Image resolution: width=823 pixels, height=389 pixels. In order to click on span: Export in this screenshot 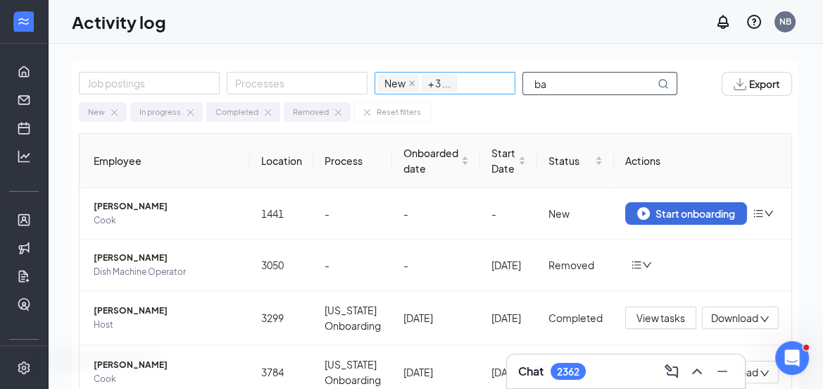, I will do `click(765, 84)`.